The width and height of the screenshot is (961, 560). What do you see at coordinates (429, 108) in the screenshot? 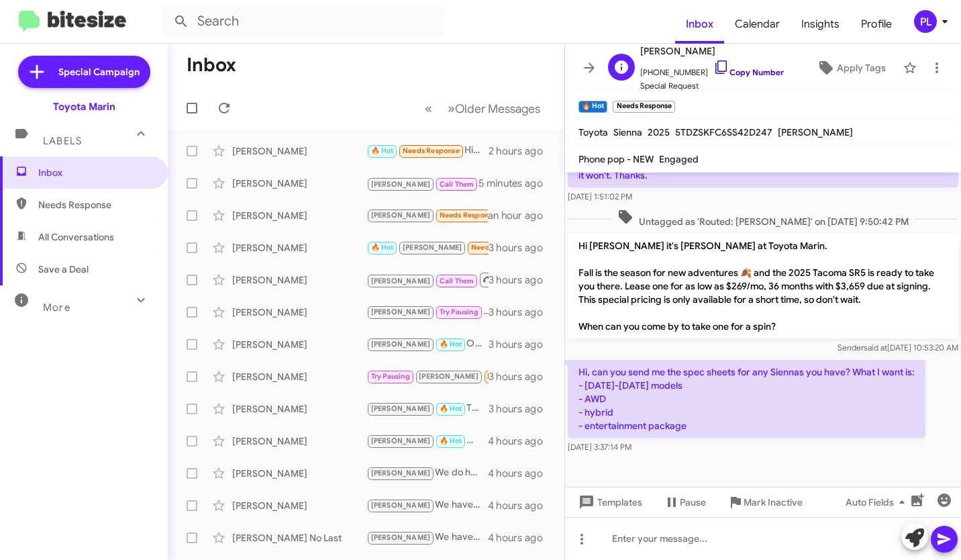
I see `button: Previous` at bounding box center [429, 108].